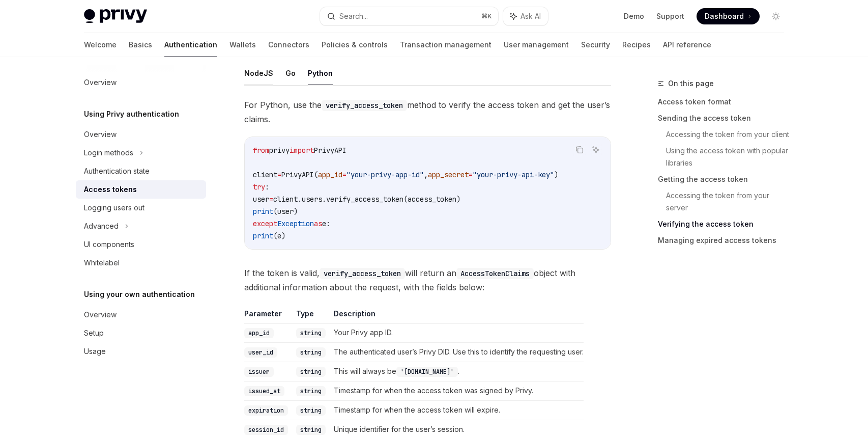 This screenshot has width=868, height=436. I want to click on img: light logo, so click(116, 16).